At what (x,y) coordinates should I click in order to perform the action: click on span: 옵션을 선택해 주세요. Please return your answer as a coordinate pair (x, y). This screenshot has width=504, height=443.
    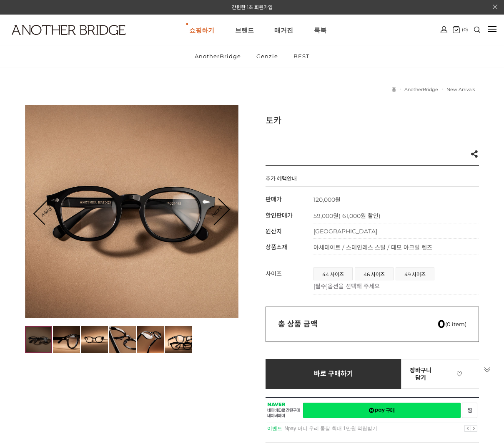
    Looking at the image, I should click on (353, 286).